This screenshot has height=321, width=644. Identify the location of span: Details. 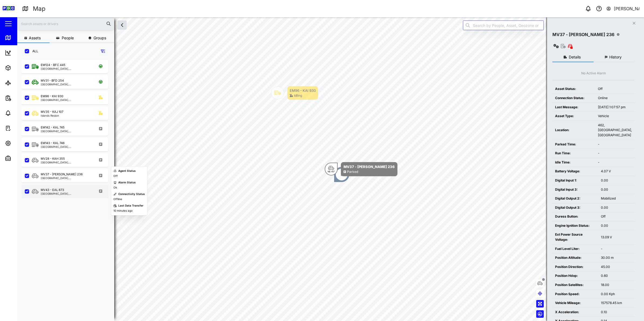
(575, 57).